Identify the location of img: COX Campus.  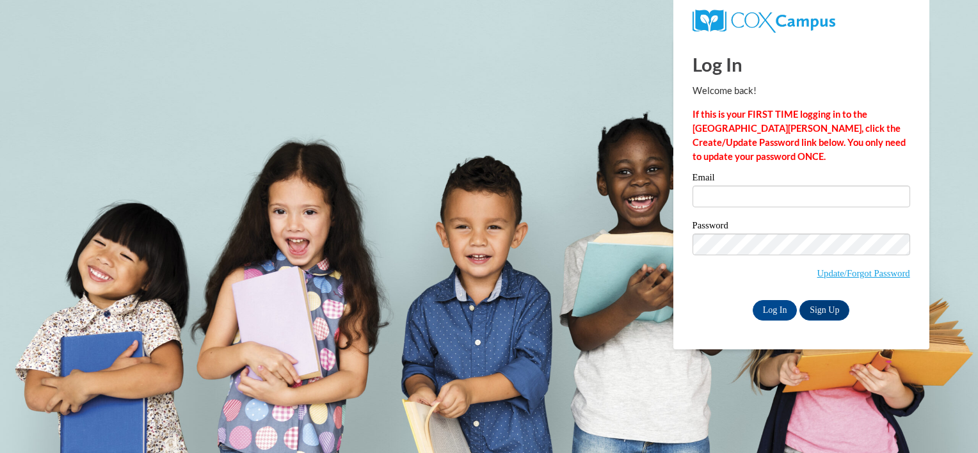
(764, 21).